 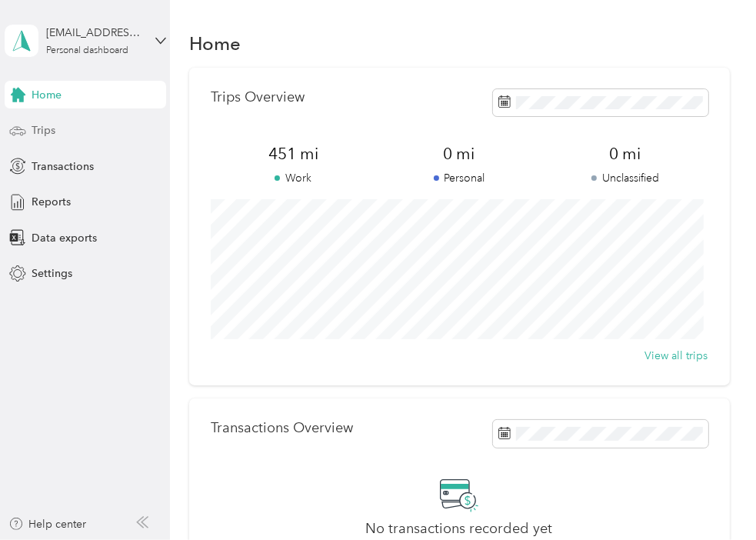 I want to click on div: Personal dashboard, so click(x=87, y=51).